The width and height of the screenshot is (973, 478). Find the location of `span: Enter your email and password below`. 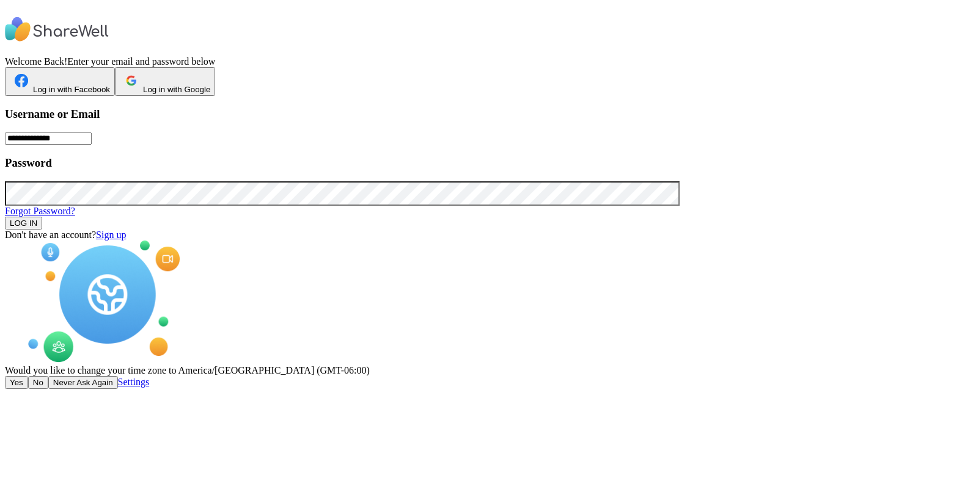

span: Enter your email and password below is located at coordinates (141, 61).